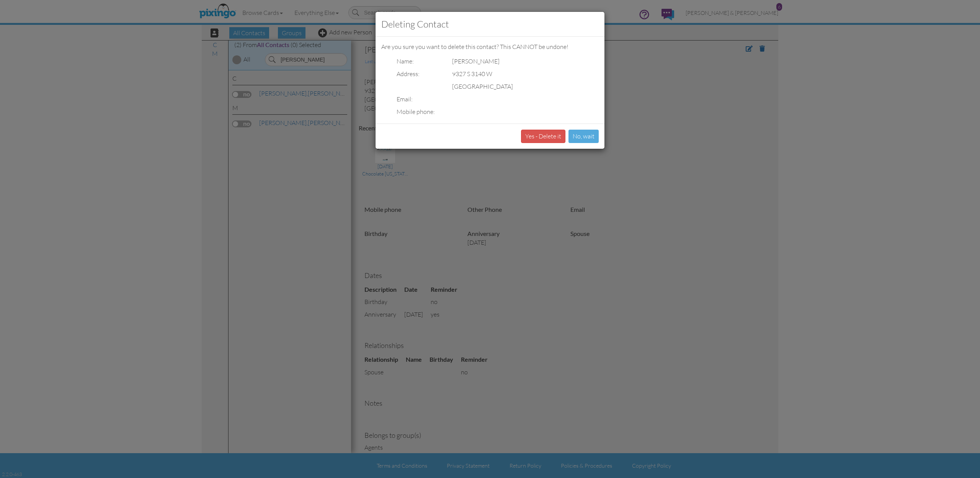 Image resolution: width=980 pixels, height=478 pixels. I want to click on button: Yes - Delete it, so click(543, 136).